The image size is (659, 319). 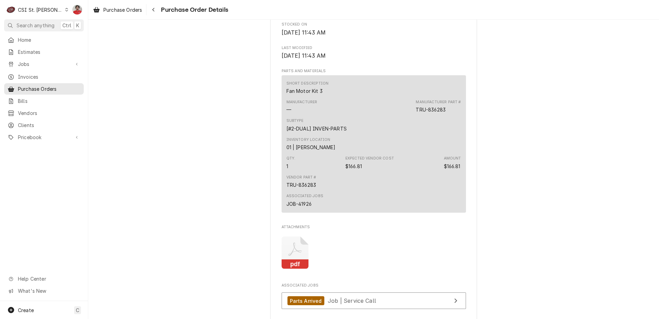 I want to click on a: View Job, so click(x=374, y=300).